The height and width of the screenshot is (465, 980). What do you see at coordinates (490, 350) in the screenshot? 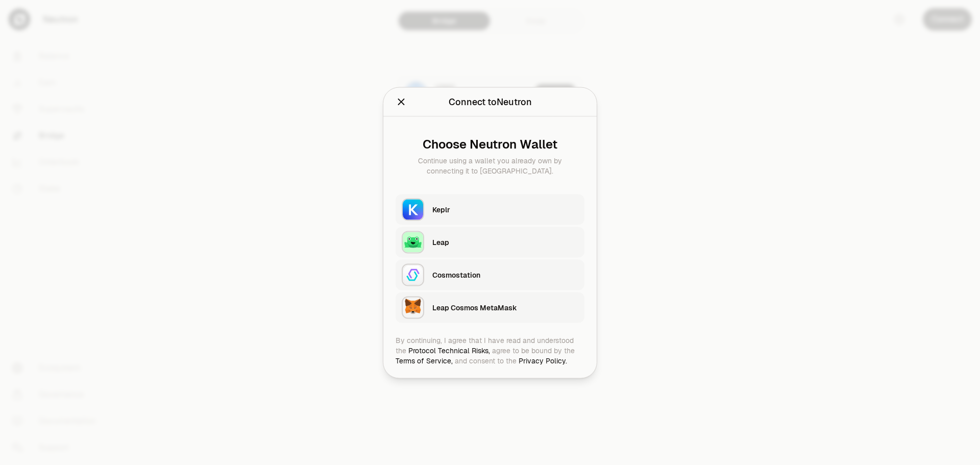
I see `div: By continuing, I agree that I have read and understood the agree to be bound by the and consent t...` at bounding box center [490, 350].